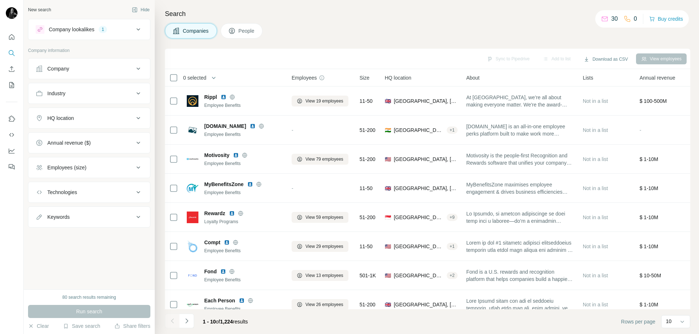 Image resolution: width=699 pixels, height=334 pixels. What do you see at coordinates (653, 101) in the screenshot?
I see `span: $ 100-500M` at bounding box center [653, 101].